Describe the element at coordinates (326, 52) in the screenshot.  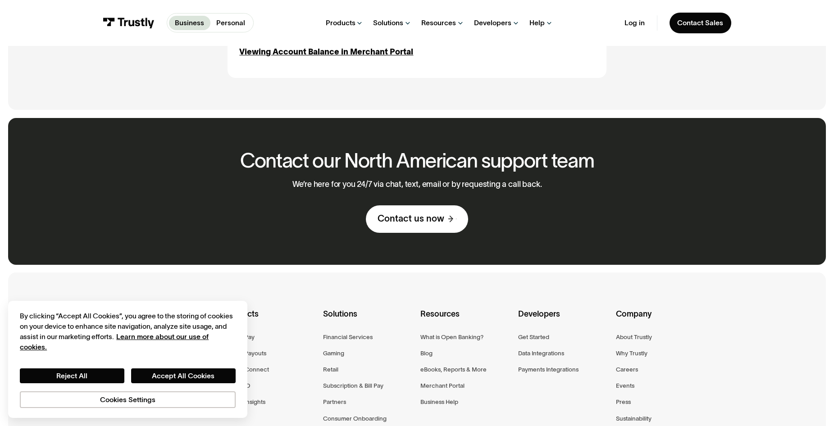
I see `a: Viewing Account Balance in Merchant Portal` at that location.